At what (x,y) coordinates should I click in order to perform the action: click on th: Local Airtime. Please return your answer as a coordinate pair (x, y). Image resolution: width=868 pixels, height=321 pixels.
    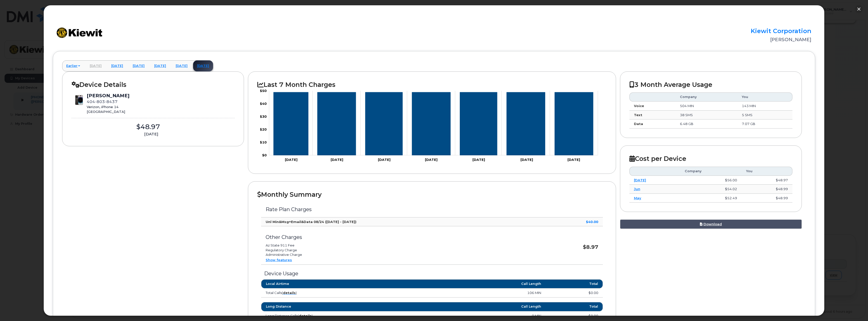
    Looking at the image, I should click on (332, 284).